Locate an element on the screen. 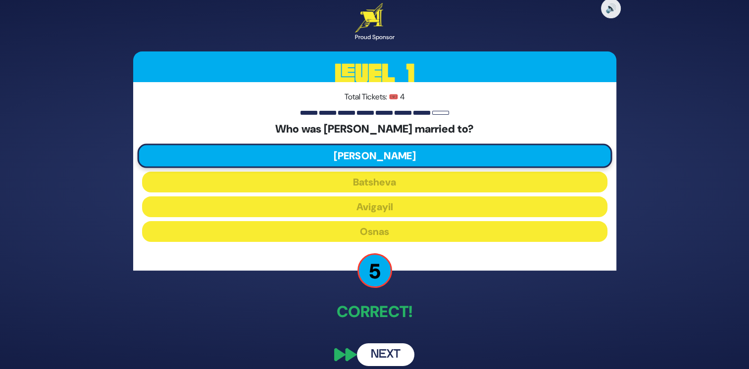 The width and height of the screenshot is (749, 369). p: Correct! is located at coordinates (375, 312).